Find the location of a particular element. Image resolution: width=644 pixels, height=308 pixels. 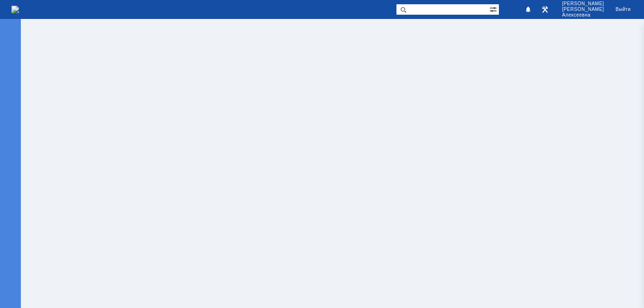

span: Расширенный поиск is located at coordinates (494, 8).